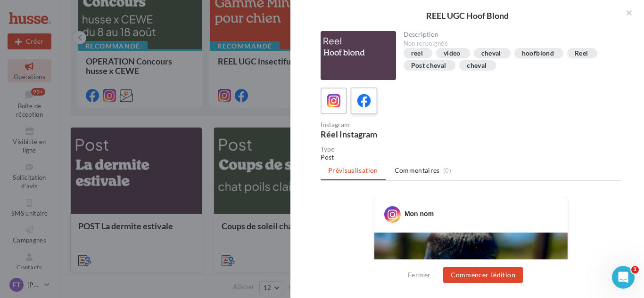 The image size is (644, 298). I want to click on div: Mon nom, so click(419, 214).